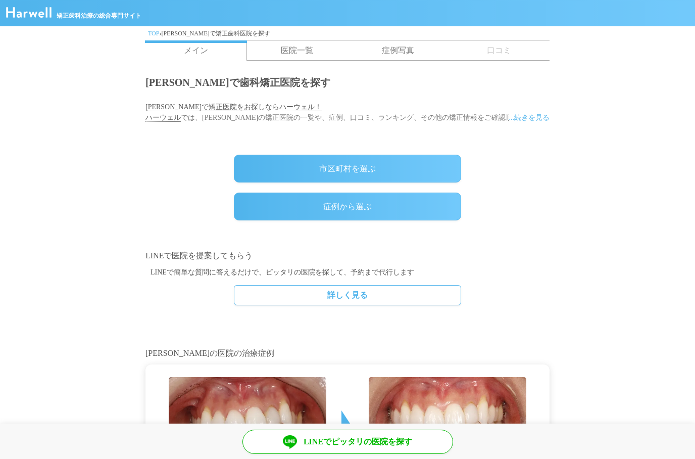 The width and height of the screenshot is (695, 459). Describe the element at coordinates (529, 117) in the screenshot. I see `span: ...続きを見る` at that location.